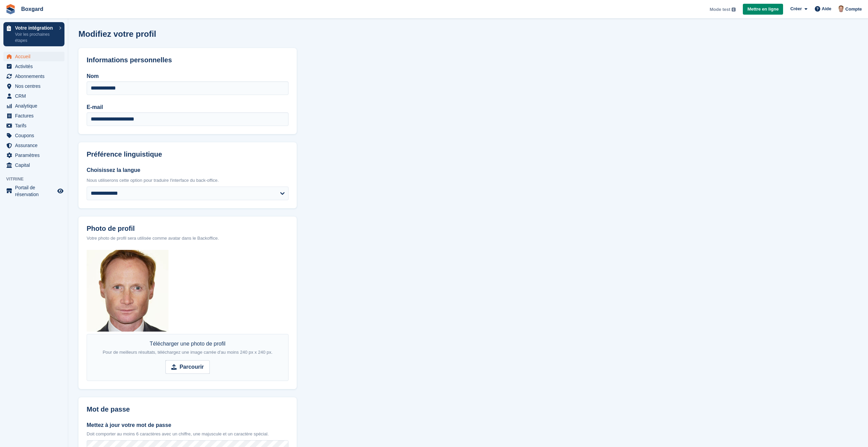 This screenshot has width=868, height=447. Describe the element at coordinates (35, 116) in the screenshot. I see `span: Factures` at that location.